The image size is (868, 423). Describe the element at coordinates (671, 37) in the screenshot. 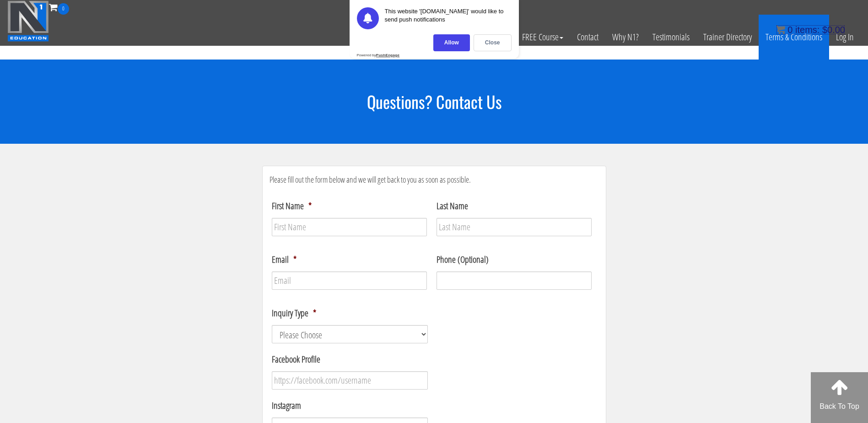

I see `a: Testimonials` at that location.